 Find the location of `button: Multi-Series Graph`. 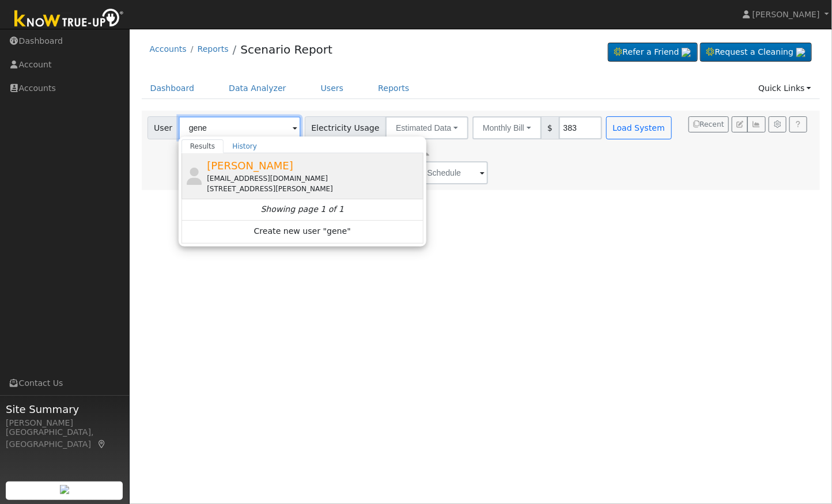

button: Multi-Series Graph is located at coordinates (756, 124).